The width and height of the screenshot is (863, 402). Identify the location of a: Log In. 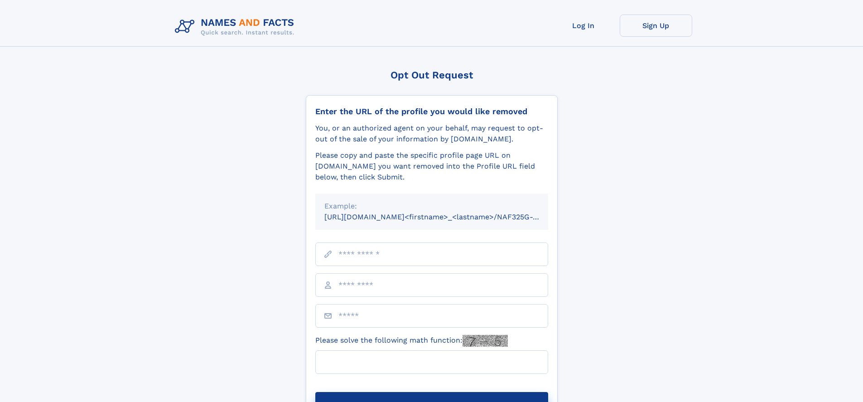
(584, 25).